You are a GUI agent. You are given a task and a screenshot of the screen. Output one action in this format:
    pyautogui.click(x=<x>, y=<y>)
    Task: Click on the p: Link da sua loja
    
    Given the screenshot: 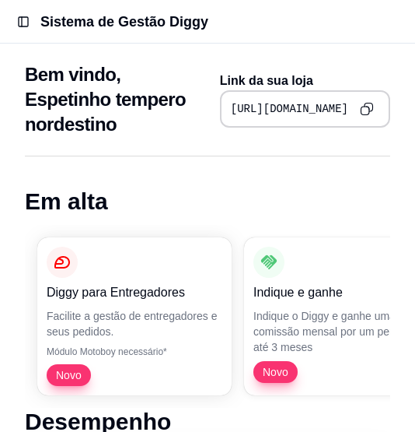 What is the action you would take?
    pyautogui.click(x=305, y=81)
    